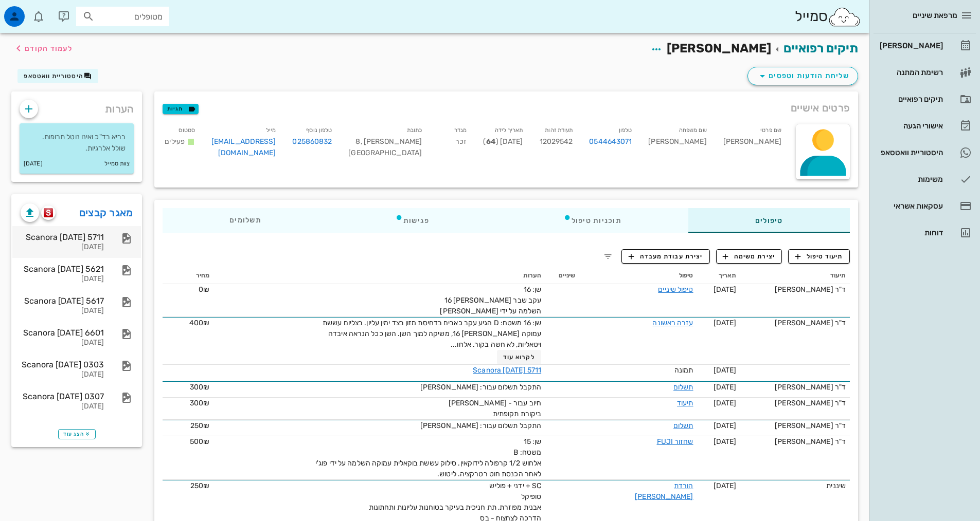 The height and width of the screenshot is (521, 980). I want to click on span: יצירת עבודת מעבדה, so click(666, 257).